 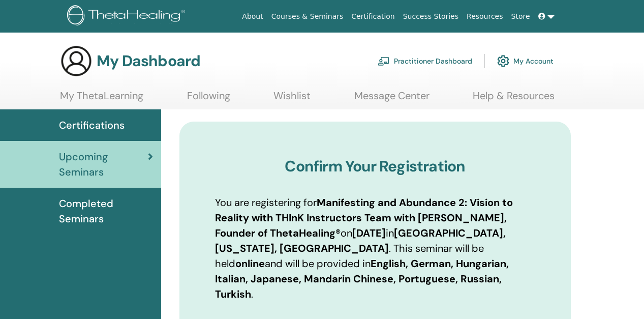 I want to click on a: Help & Resources, so click(x=514, y=99).